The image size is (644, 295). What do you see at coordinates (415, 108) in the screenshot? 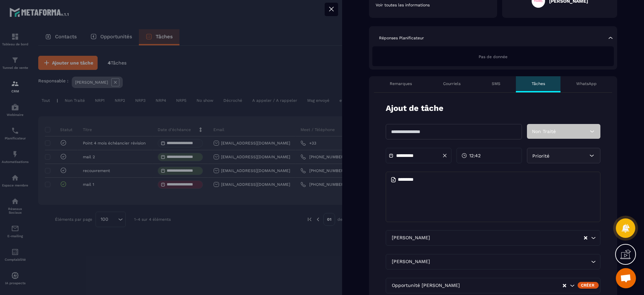
I see `p: Ajout de tâche` at bounding box center [415, 108].